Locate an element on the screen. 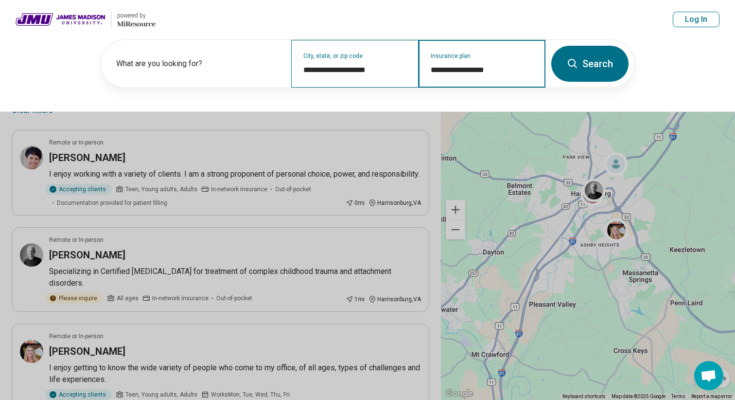 The width and height of the screenshot is (735, 400). a: James Madison Universitypowered by is located at coordinates (86, 19).